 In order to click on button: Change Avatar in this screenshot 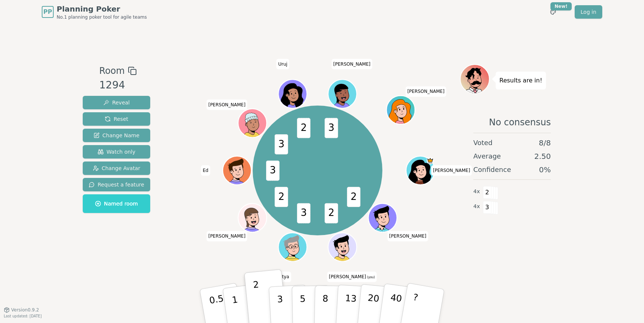, I will do `click(116, 168)`.